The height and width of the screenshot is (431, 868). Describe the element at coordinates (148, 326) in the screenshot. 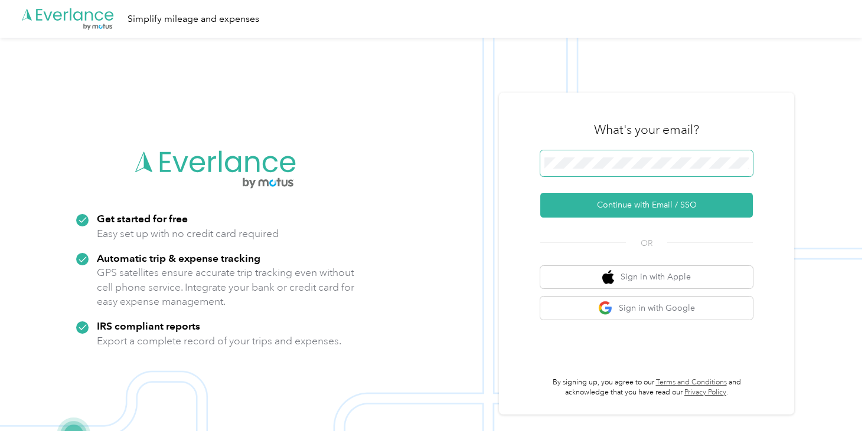

I see `strong: IRS compliant reports` at that location.